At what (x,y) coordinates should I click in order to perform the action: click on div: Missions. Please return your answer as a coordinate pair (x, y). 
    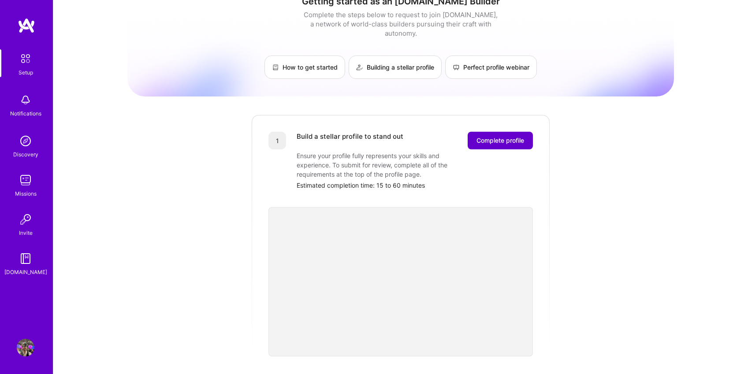
    Looking at the image, I should click on (26, 194).